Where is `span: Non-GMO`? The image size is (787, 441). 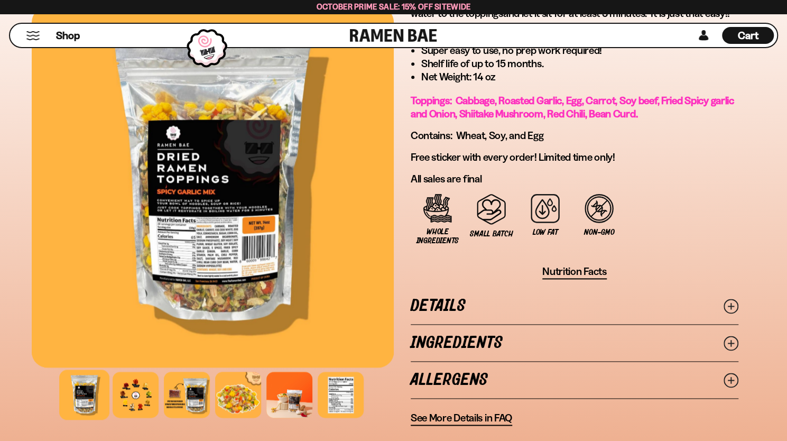
span: Non-GMO is located at coordinates (599, 232).